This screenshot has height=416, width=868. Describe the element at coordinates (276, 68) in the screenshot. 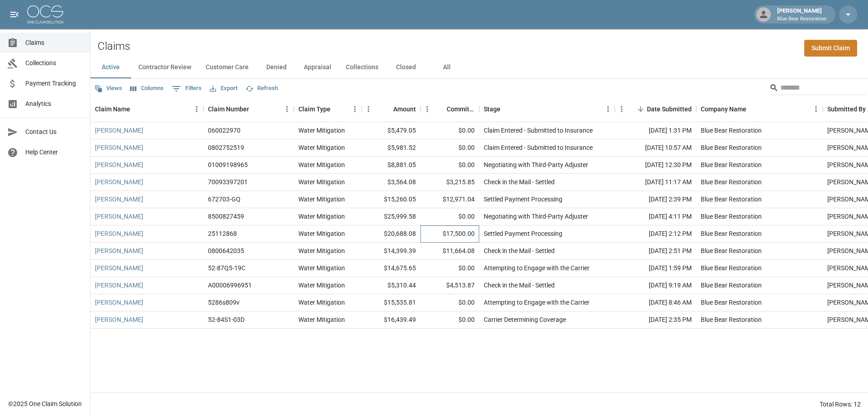

I see `button: Denied` at that location.